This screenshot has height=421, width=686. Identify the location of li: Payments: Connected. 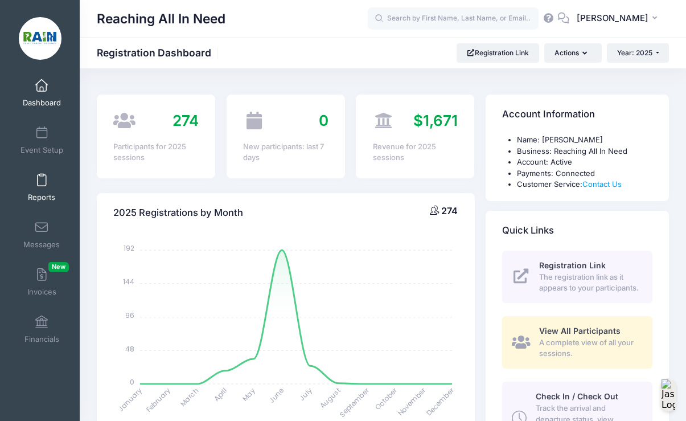
(585, 174).